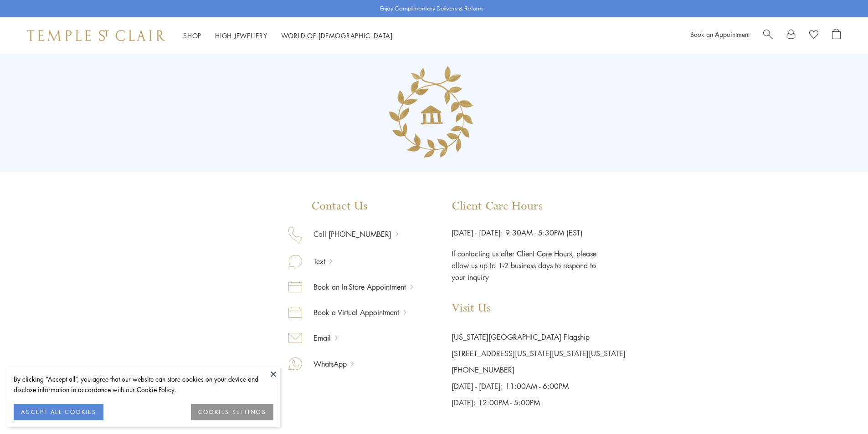 Image resolution: width=868 pixels, height=434 pixels. I want to click on a: Text, so click(316, 262).